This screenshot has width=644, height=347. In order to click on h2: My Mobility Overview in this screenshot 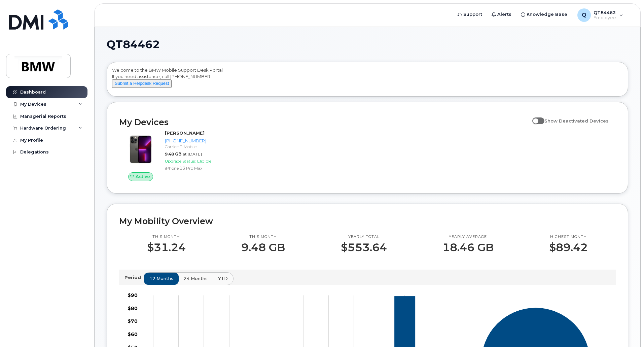, I will do `click(367, 221)`.